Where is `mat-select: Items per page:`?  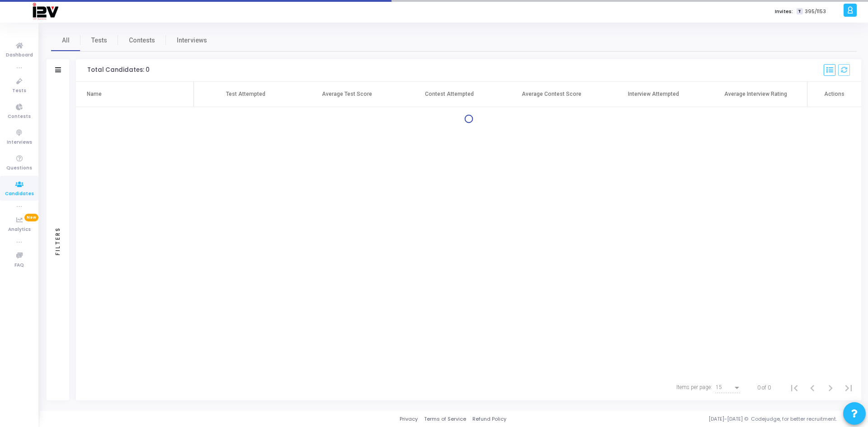
mat-select: Items per page: is located at coordinates (728, 388).